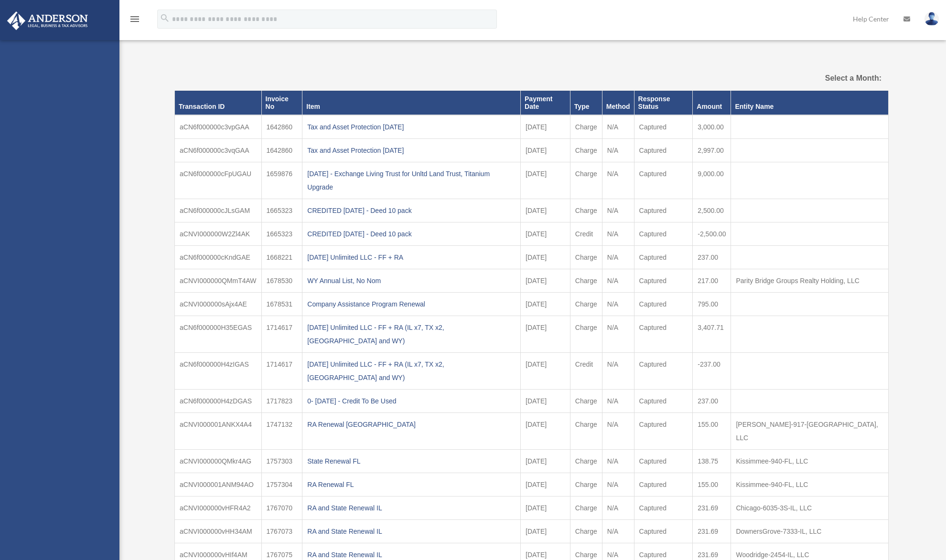  Describe the element at coordinates (219, 461) in the screenshot. I see `td: aCNVI000000QMkr4AG` at that location.